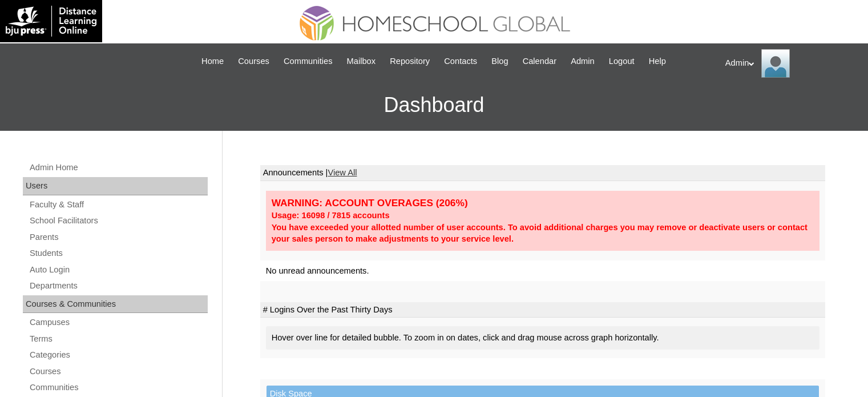 Image resolution: width=868 pixels, height=397 pixels. What do you see at coordinates (434, 105) in the screenshot?
I see `h3: Dashboard` at bounding box center [434, 105].